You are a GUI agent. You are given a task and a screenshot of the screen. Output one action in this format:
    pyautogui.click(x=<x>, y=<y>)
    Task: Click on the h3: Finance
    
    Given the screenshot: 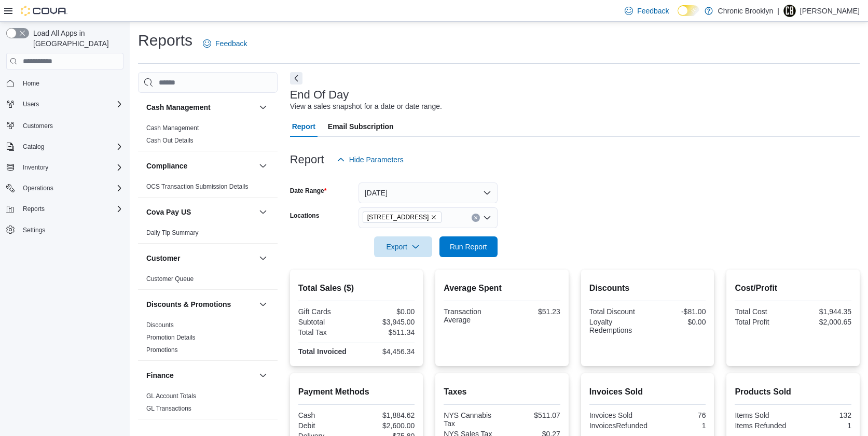 What is the action you would take?
    pyautogui.click(x=159, y=375)
    